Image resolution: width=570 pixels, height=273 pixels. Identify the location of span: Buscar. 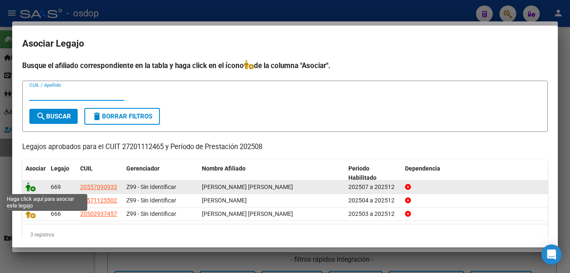
(53, 116).